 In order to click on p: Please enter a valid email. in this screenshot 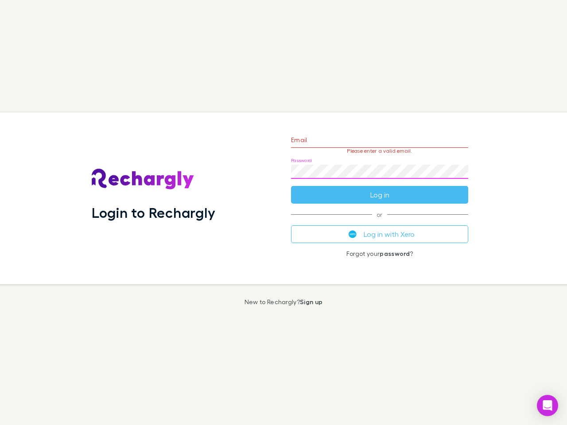, I will do `click(380, 151)`.